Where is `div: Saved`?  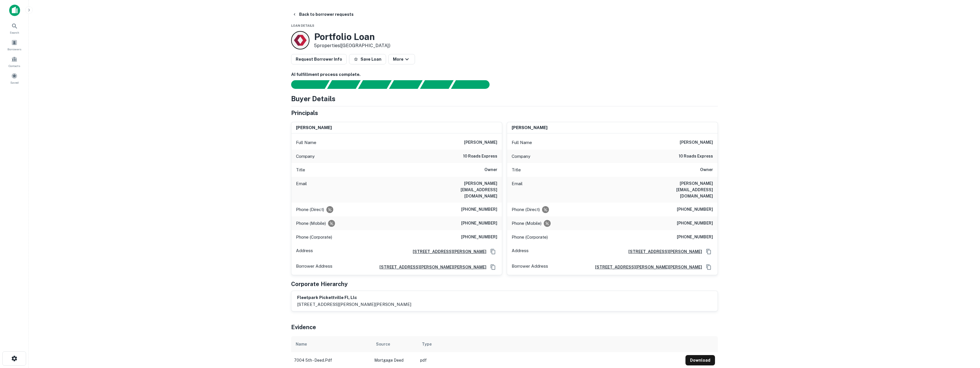
div: Saved is located at coordinates (14, 78).